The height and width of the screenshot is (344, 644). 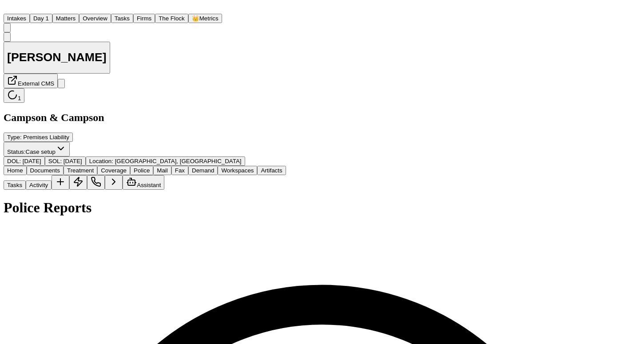 What do you see at coordinates (9, 9) in the screenshot?
I see `a: Home` at bounding box center [9, 9].